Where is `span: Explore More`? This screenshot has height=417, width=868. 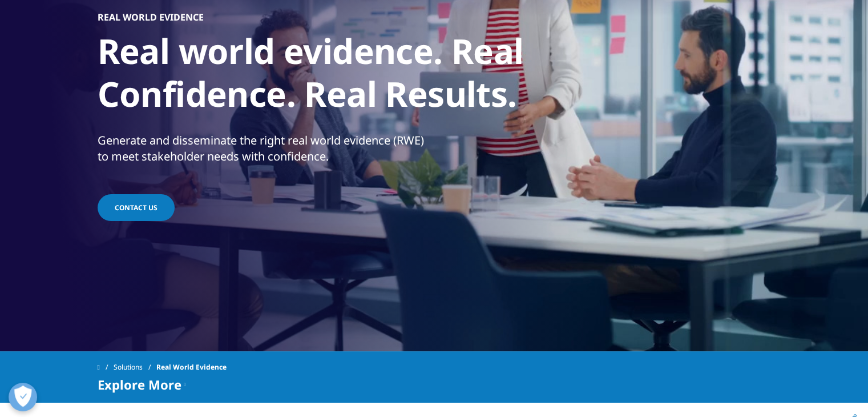
span: Explore More is located at coordinates (139, 384).